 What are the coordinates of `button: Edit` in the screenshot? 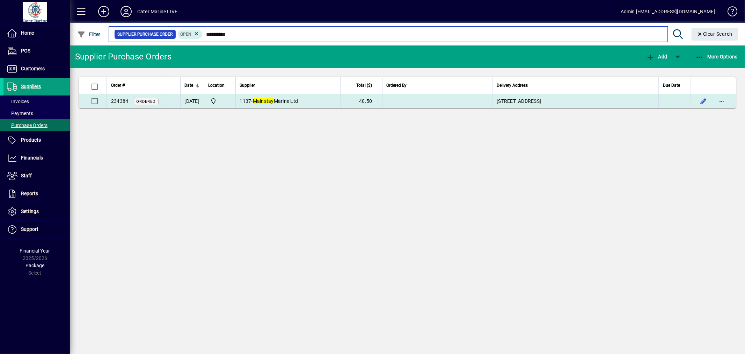 It's located at (704, 101).